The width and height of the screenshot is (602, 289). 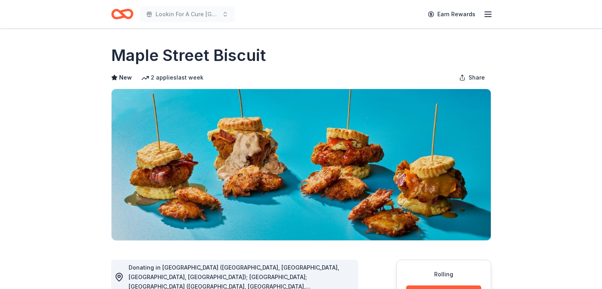 What do you see at coordinates (188, 55) in the screenshot?
I see `h1: Maple Street Biscuit` at bounding box center [188, 55].